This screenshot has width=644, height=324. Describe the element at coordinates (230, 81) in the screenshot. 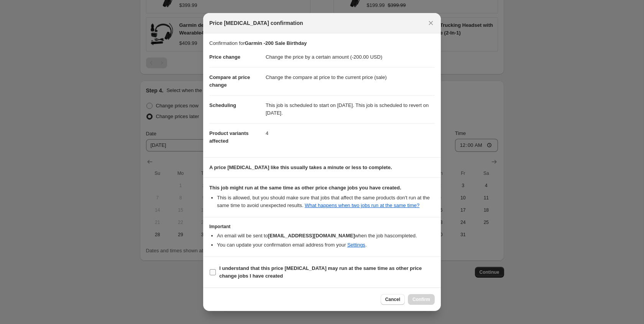

I see `span: Compare at price change` at that location.